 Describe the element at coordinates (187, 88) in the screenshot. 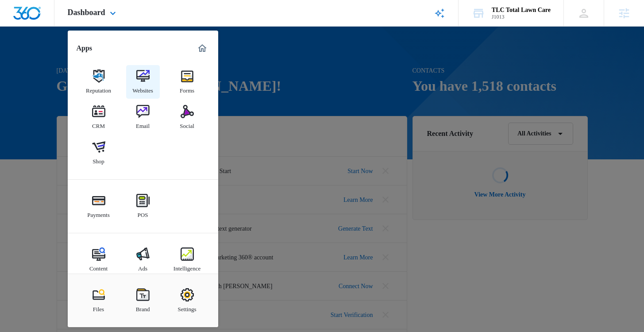

I see `div: Forms` at that location.